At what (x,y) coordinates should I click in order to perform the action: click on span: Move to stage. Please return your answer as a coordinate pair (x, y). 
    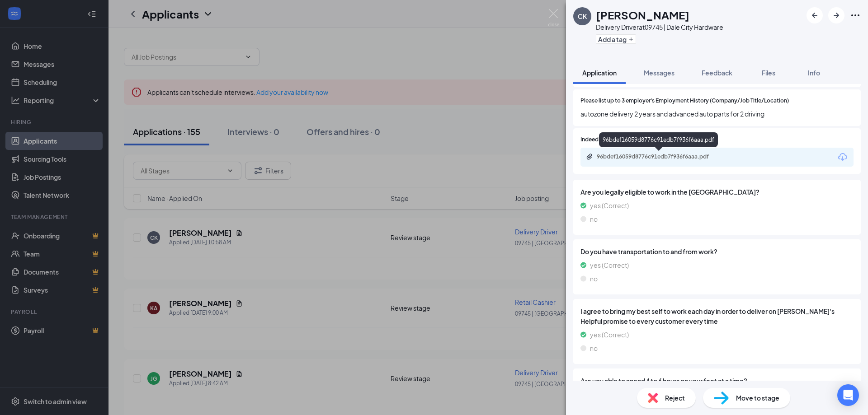
    Looking at the image, I should click on (758, 398).